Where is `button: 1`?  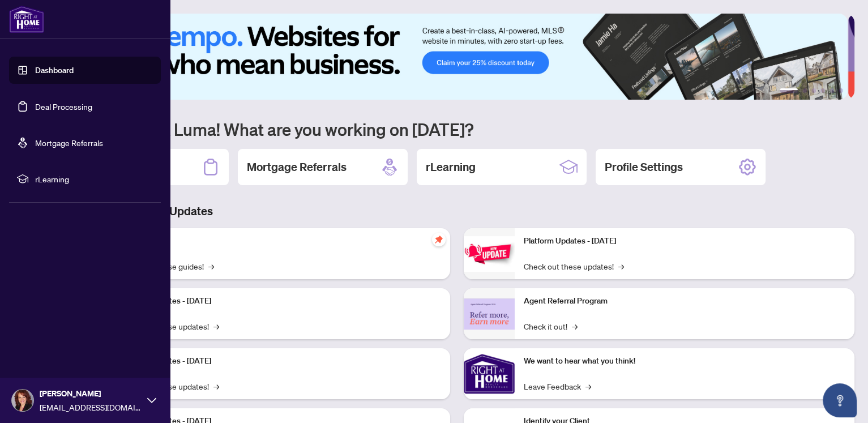
button: 1 is located at coordinates (789, 91).